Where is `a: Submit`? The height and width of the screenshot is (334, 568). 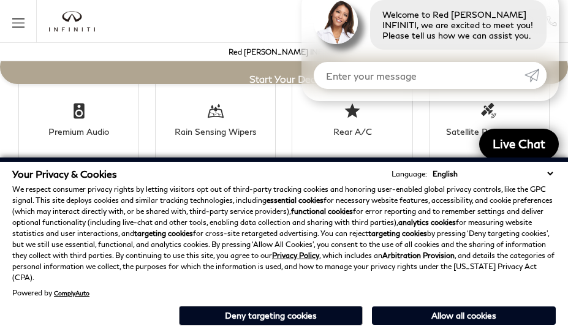 a: Submit is located at coordinates (536, 75).